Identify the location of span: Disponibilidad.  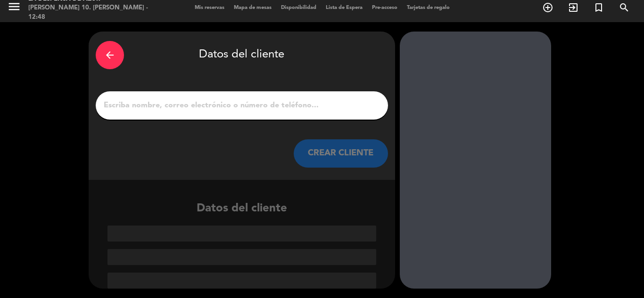
(298, 8).